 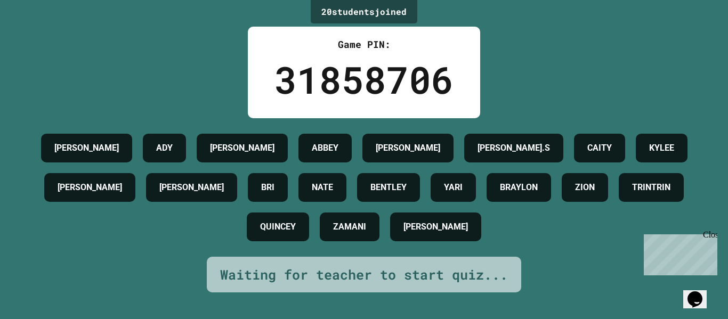 I want to click on h4: TRINTRIN, so click(x=651, y=188).